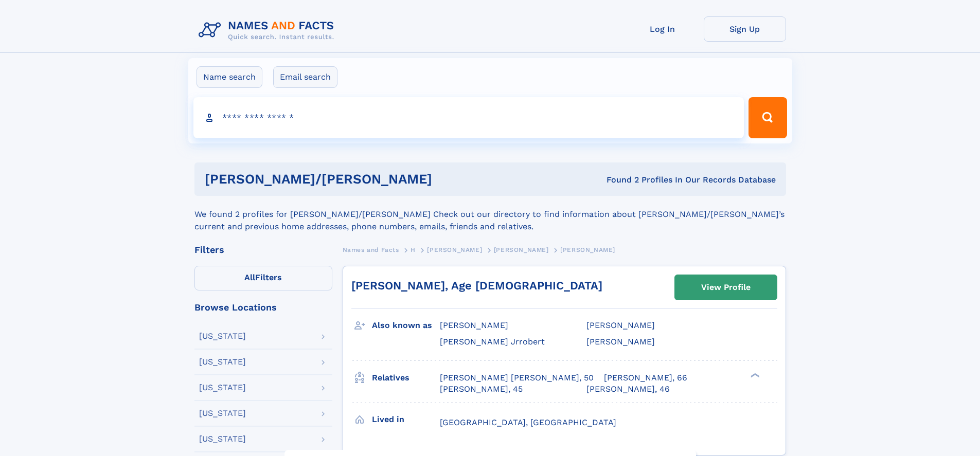 The width and height of the screenshot is (980, 456). Describe the element at coordinates (229, 77) in the screenshot. I see `label: Name search` at that location.